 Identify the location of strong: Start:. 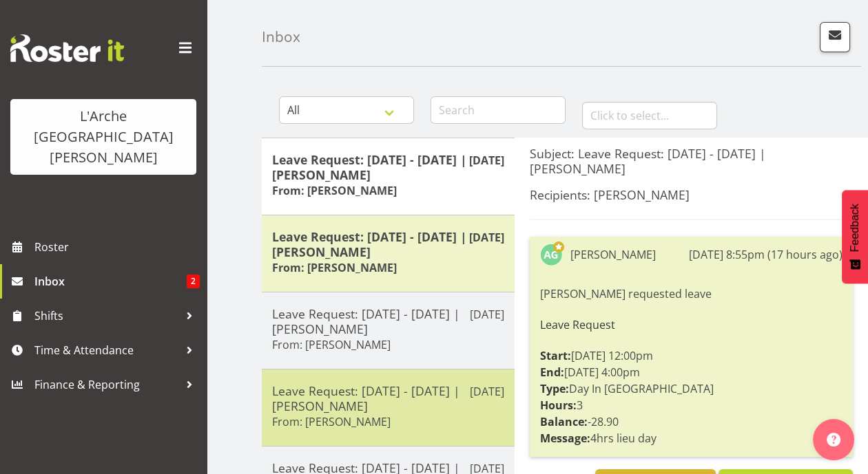
(555, 356).